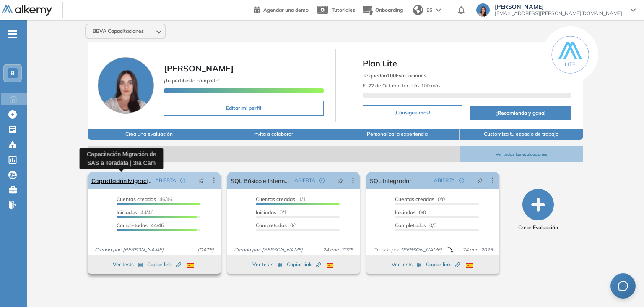  Describe the element at coordinates (286, 10) in the screenshot. I see `span: Agendar una demo` at that location.